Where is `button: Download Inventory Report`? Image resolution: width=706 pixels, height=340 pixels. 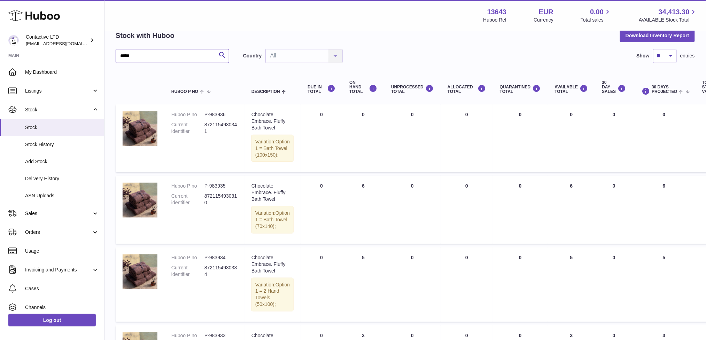 button: Download Inventory Report is located at coordinates (657, 36).